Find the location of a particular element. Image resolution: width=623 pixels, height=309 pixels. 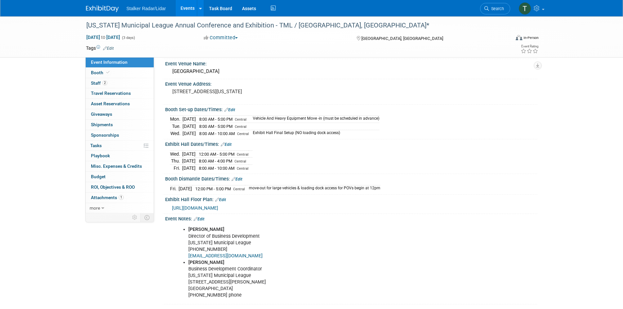

a: Misc. Expenses & Credits is located at coordinates (120, 166).